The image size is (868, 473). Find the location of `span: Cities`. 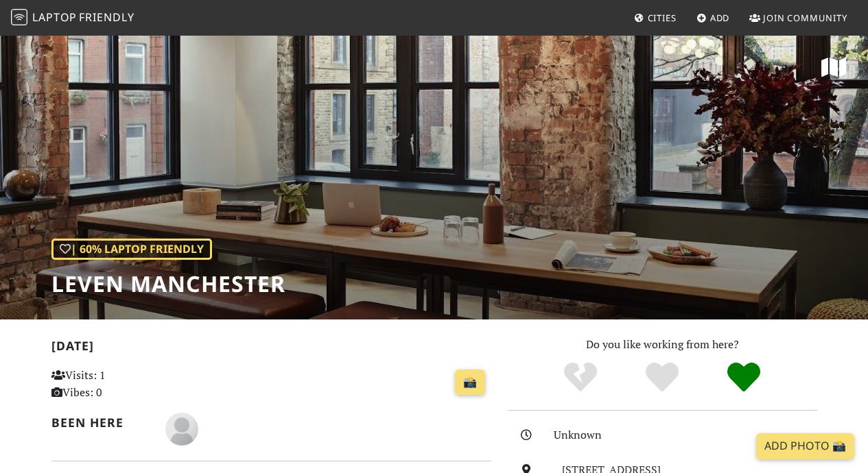

span: Cities is located at coordinates (662, 18).